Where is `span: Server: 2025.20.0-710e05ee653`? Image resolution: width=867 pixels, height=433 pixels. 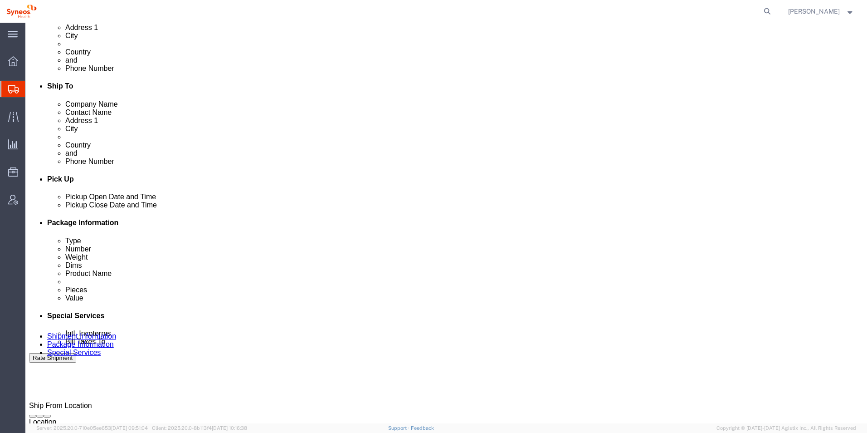 span: Server: 2025.20.0-710e05ee653 is located at coordinates (92, 428).